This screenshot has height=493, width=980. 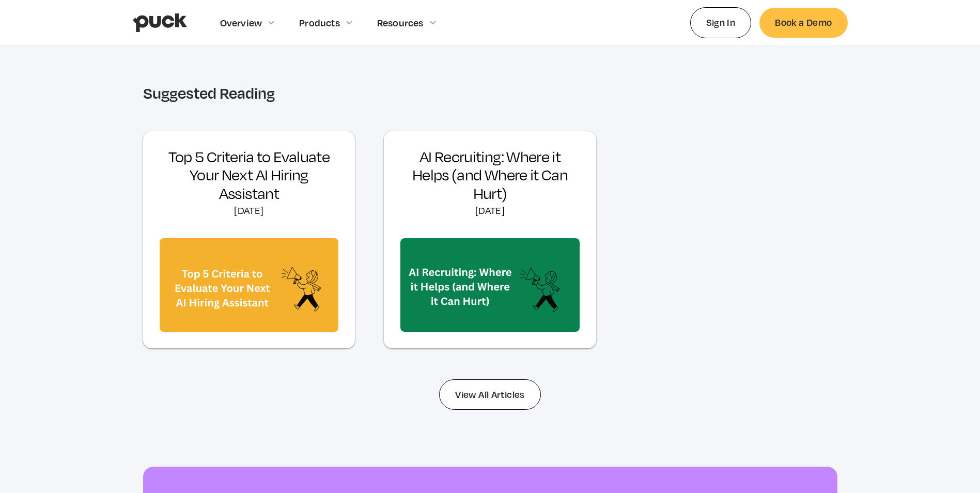 I want to click on div: Resources, so click(x=401, y=23).